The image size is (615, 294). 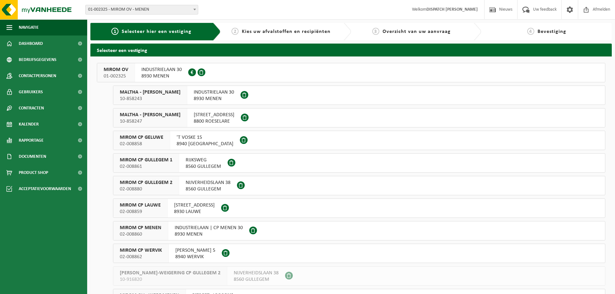 I want to click on span: MIROM CP WERVIK, so click(x=141, y=251).